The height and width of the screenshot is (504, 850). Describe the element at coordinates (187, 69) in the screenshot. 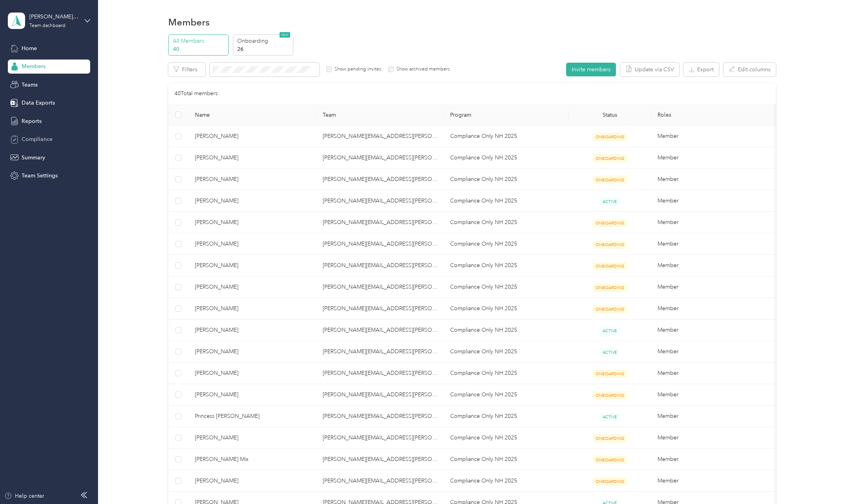

I see `button: Filters` at that location.